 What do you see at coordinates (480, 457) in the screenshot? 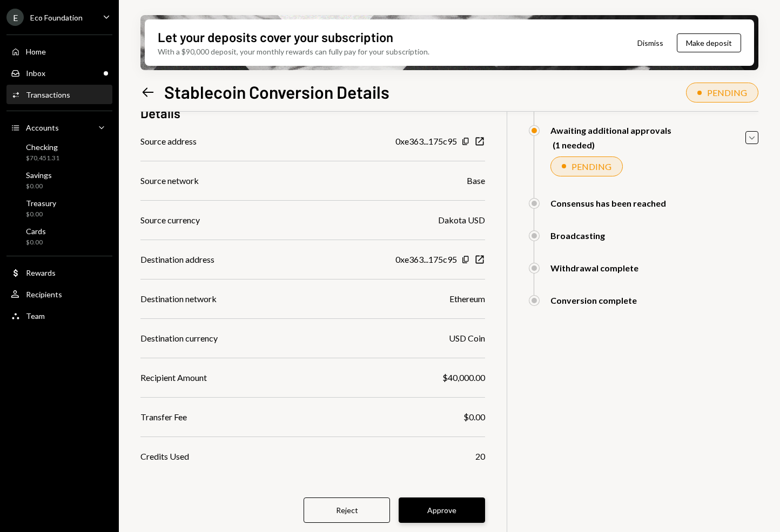
I see `div: 20` at bounding box center [480, 457].